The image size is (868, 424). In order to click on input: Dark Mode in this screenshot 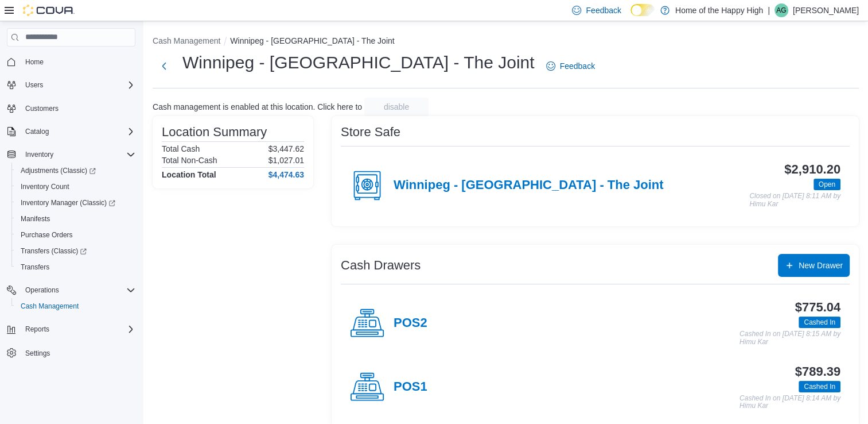, I will do `click(643, 10)`.